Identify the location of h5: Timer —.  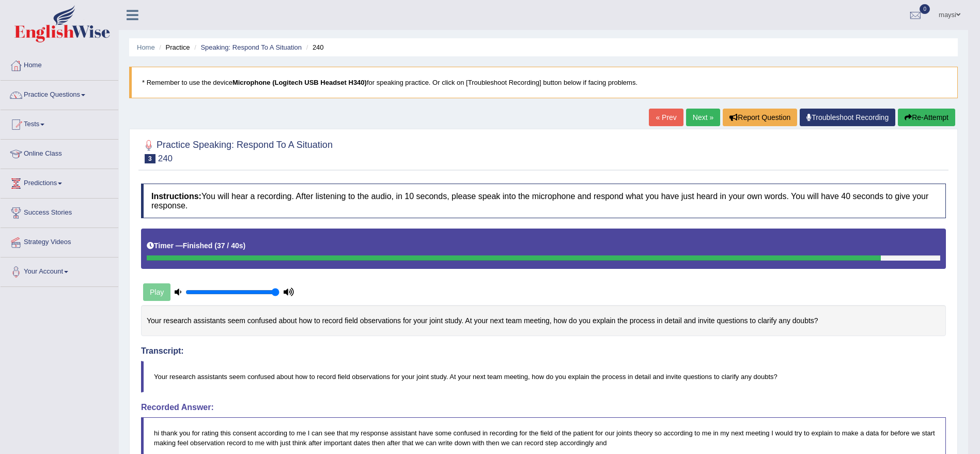
(196, 245).